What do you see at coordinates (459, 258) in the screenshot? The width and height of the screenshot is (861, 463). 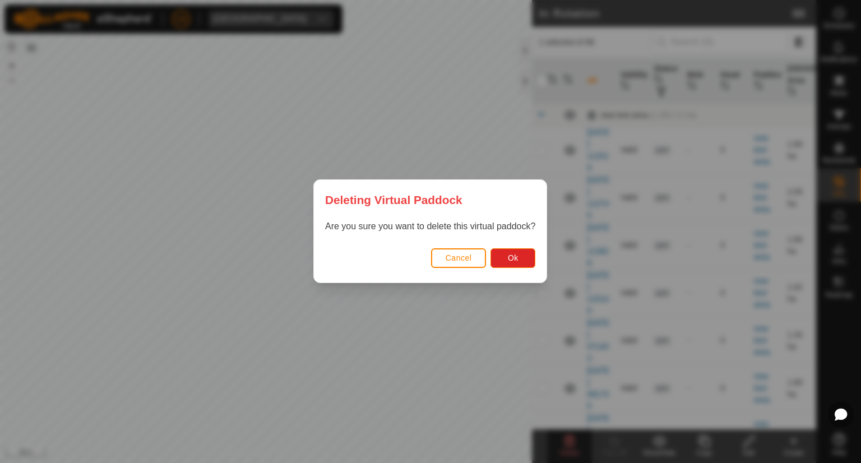 I see `span: Cancel` at bounding box center [459, 258].